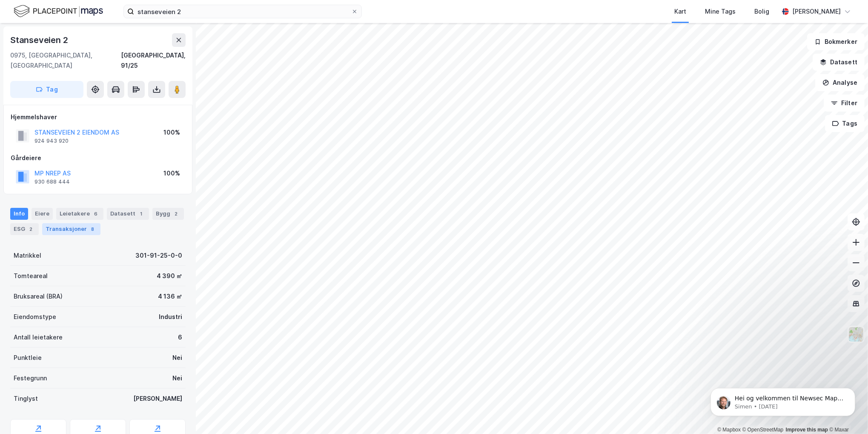  Describe the element at coordinates (35, 317) in the screenshot. I see `div: Eiendomstype` at that location.